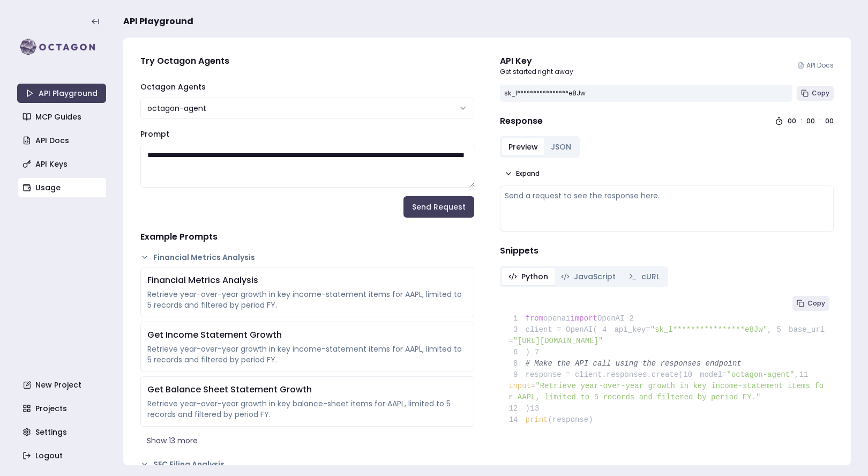 This screenshot has height=476, width=868. What do you see at coordinates (307, 409) in the screenshot?
I see `div: Retrieve year-over-year growth in key balance-sheet items for AAPL, limited to 5 records and filt...` at bounding box center [307, 409].